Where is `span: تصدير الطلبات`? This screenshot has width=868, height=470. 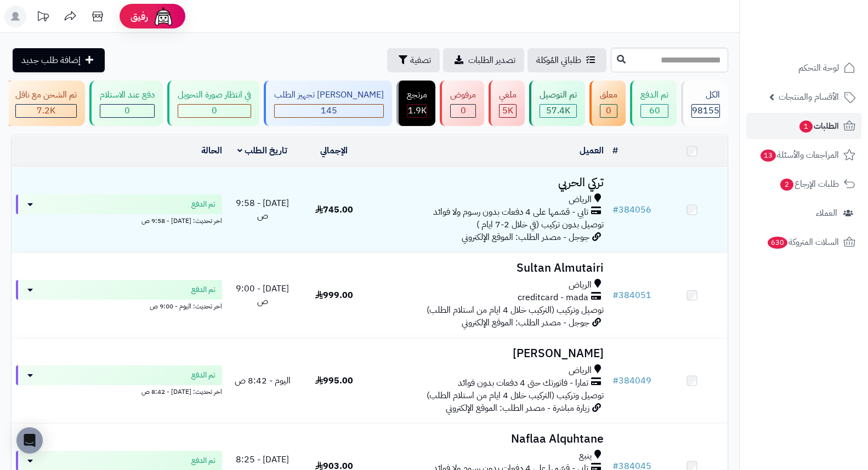 span: تصدير الطلبات is located at coordinates (491, 60).